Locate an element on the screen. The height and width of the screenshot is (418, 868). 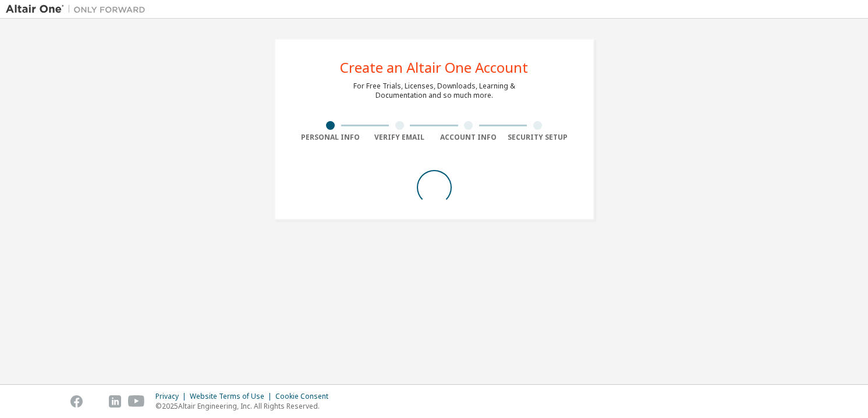
div: For Free Trials, Licenses, Downloads, Learning & Documentation and so much more. is located at coordinates (434, 91).